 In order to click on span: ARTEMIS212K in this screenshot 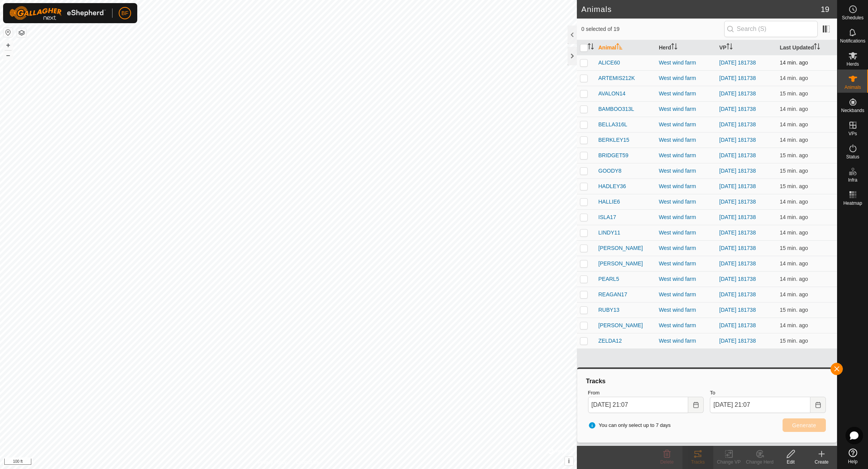, I will do `click(617, 78)`.